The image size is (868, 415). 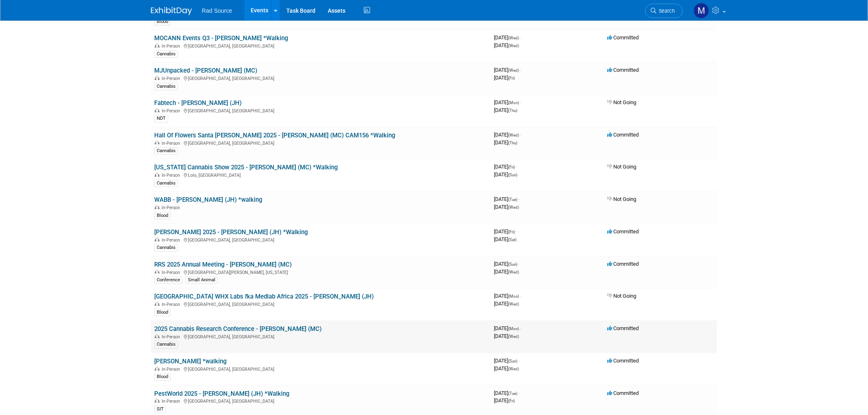 What do you see at coordinates (201, 280) in the screenshot?
I see `div: Small Animal` at bounding box center [201, 280].